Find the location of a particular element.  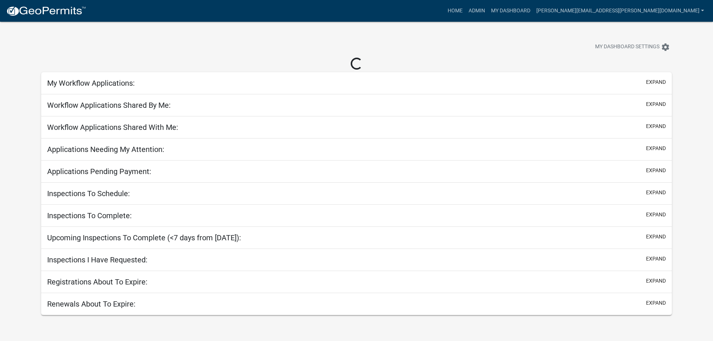

a: My Dashboard is located at coordinates (511, 11).